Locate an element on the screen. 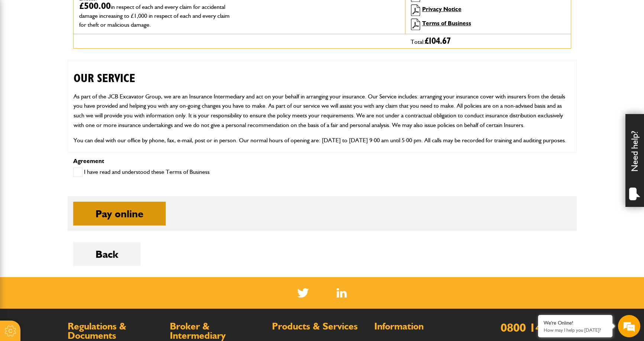 Image resolution: width=644 pixels, height=341 pixels. h2: CUSTOMER PROTECTION INFORMATION is located at coordinates (322, 164).